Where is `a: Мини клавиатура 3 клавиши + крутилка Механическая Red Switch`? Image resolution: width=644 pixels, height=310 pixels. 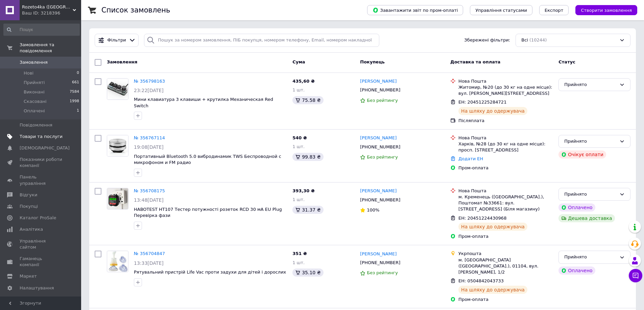 a: Мини клавиатура 3 клавиши + крутилка Механическая Red Switch is located at coordinates (203, 103).